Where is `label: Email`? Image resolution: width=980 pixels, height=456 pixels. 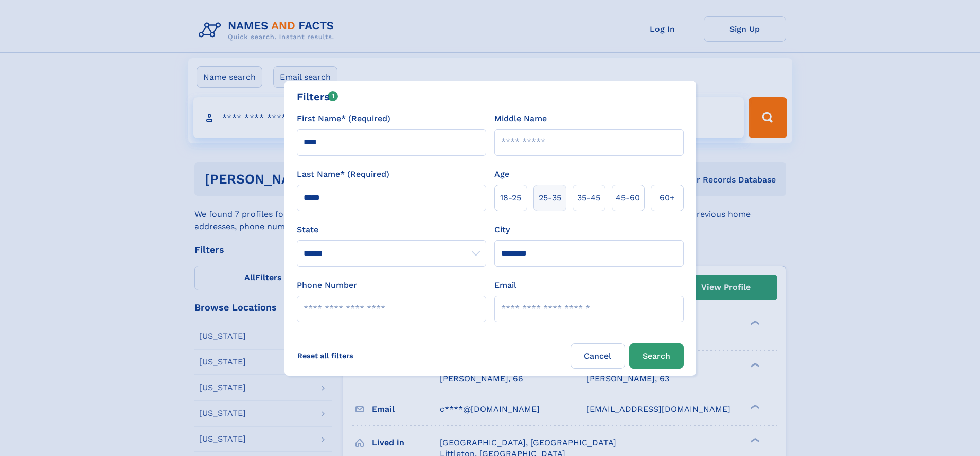
label: Email is located at coordinates (505, 286).